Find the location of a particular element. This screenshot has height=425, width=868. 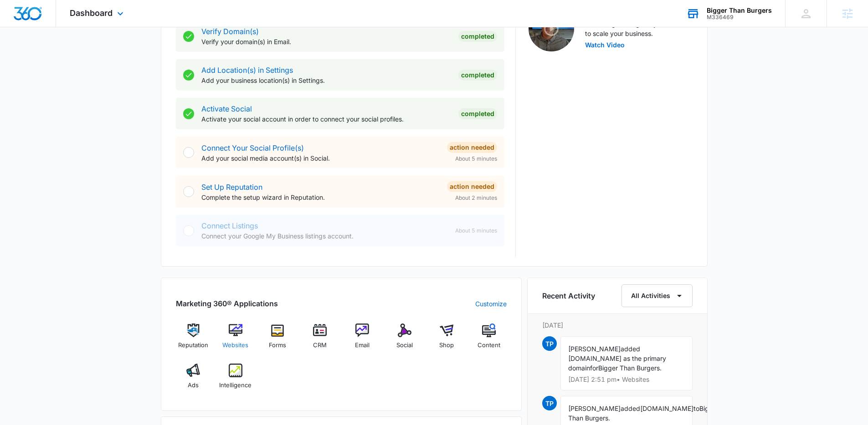

img: Intro Video is located at coordinates (551, 28).